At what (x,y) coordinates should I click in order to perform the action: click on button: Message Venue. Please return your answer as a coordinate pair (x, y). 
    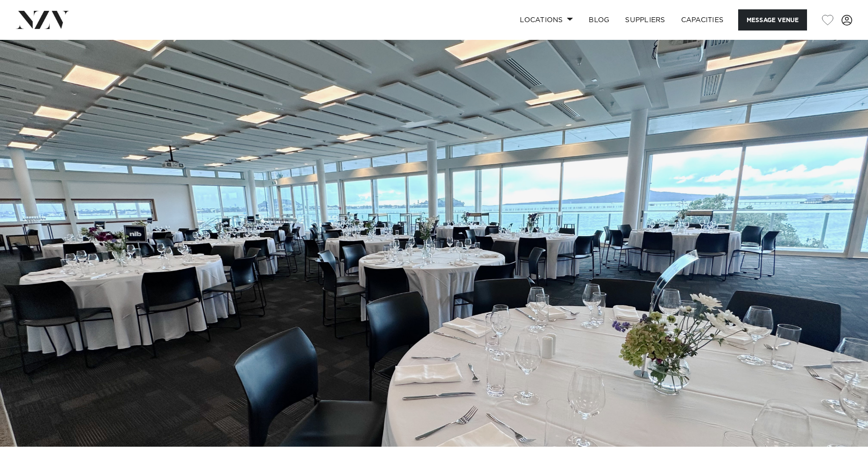
    Looking at the image, I should click on (772, 19).